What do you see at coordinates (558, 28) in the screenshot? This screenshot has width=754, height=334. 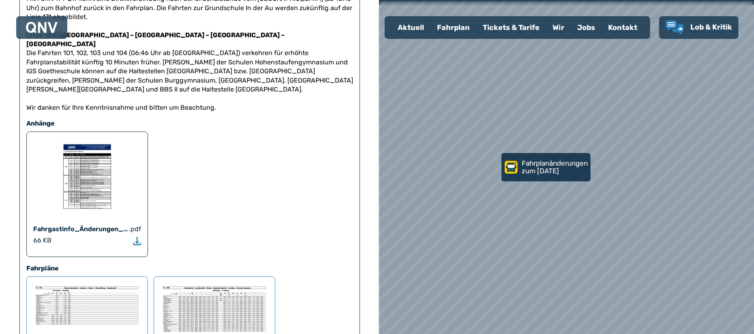 I see `div: Wir` at bounding box center [558, 28].